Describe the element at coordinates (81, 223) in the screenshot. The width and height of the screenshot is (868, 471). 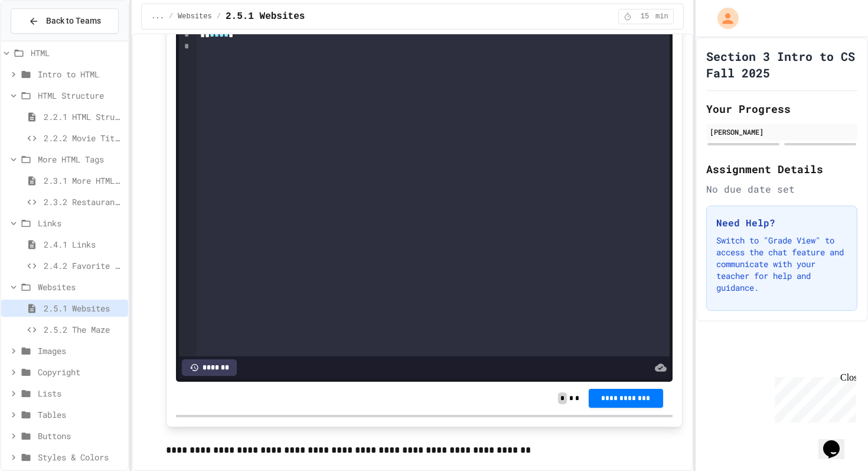
I see `span: Links` at that location.